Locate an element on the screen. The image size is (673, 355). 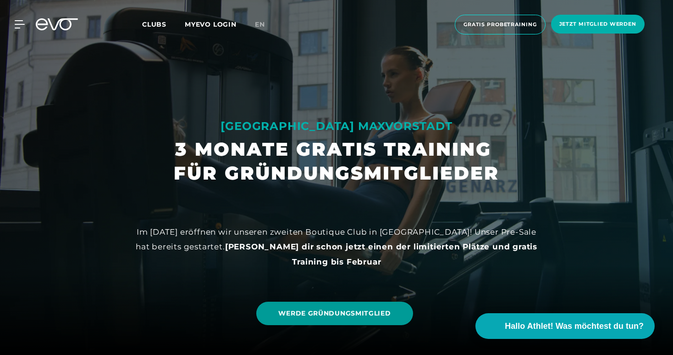
a: Gratis Probetraining is located at coordinates (500, 24).